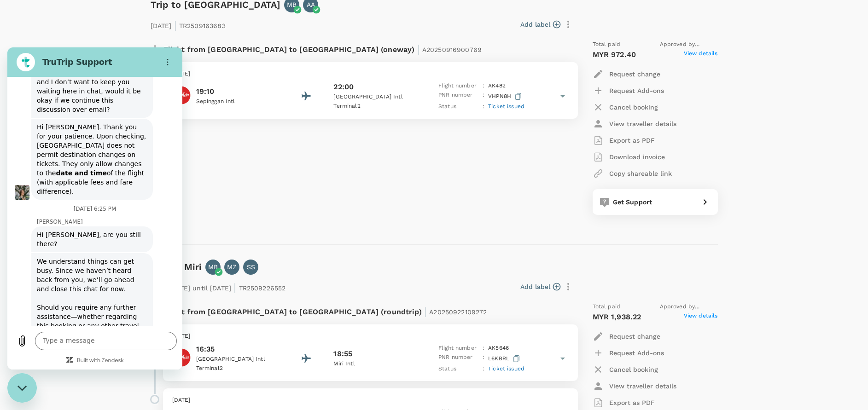 The image size is (868, 410). I want to click on p: AK 482, so click(497, 86).